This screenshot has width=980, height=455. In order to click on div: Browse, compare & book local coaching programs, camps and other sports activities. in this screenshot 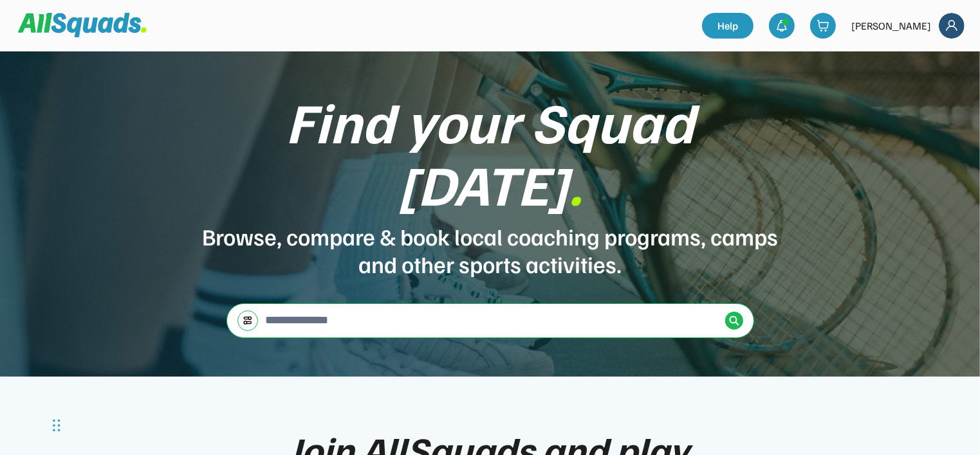, I will do `click(491, 250)`.